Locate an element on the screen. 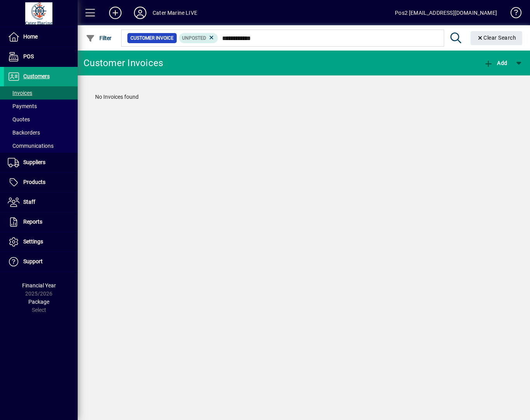  span: Suppliers is located at coordinates (34, 162).